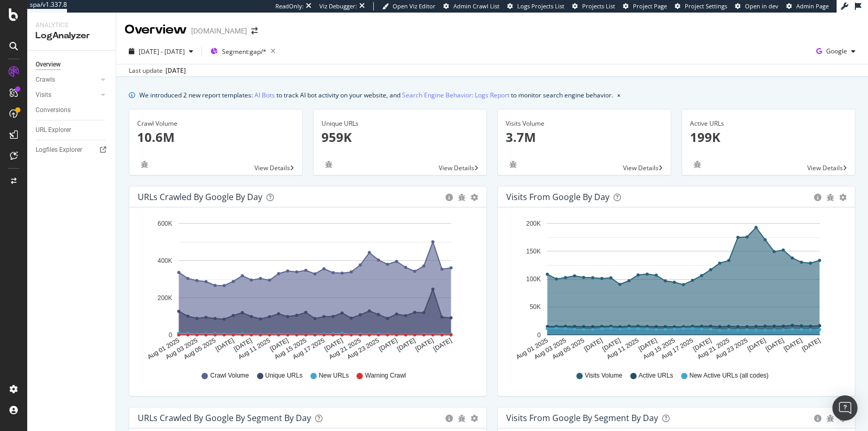  What do you see at coordinates (536, 7) in the screenshot?
I see `a: Logs Projects List` at bounding box center [536, 7].